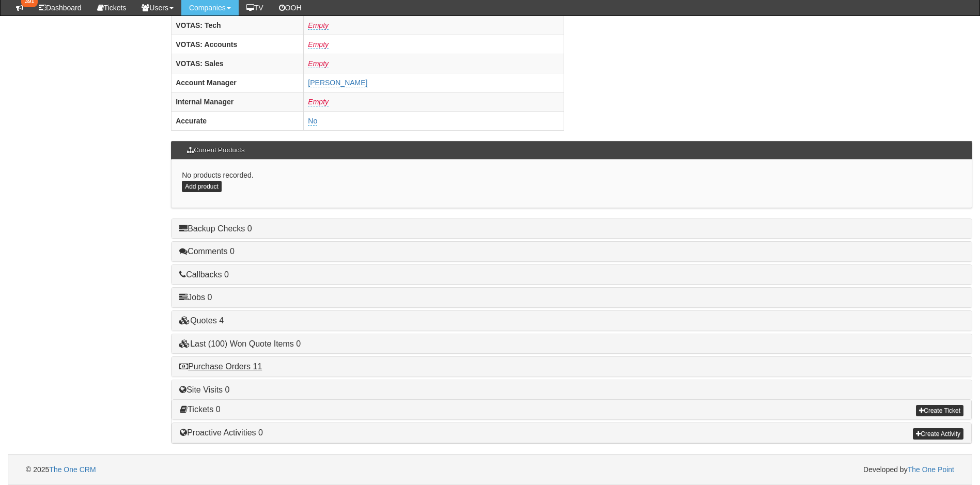 The height and width of the screenshot is (485, 980). Describe the element at coordinates (215, 228) in the screenshot. I see `a: Backup Checks 0` at that location.